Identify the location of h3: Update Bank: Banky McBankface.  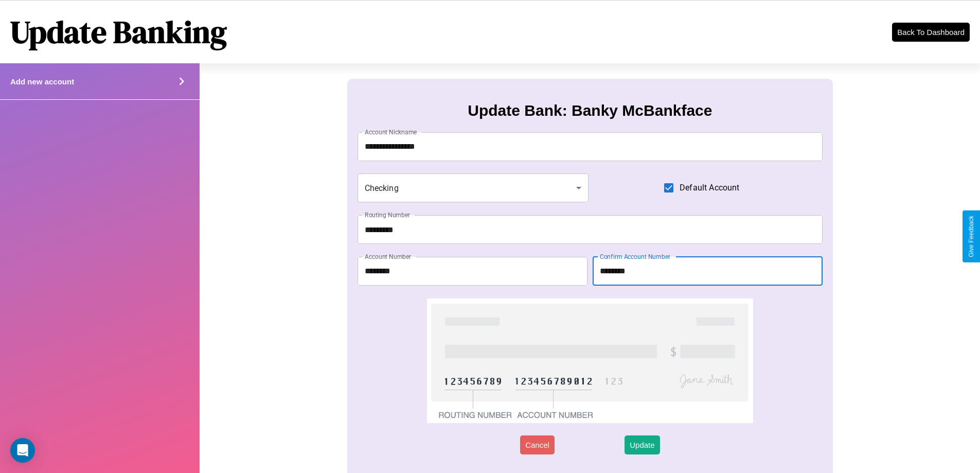
(590, 110).